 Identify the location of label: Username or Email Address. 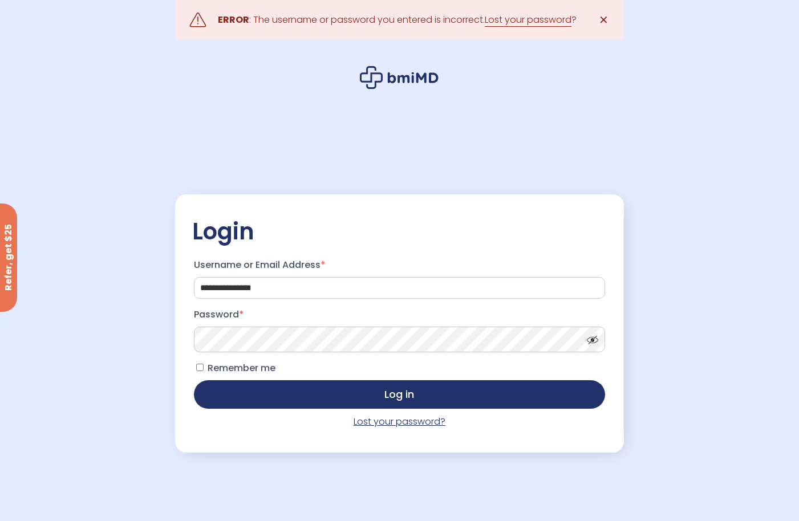
(399, 265).